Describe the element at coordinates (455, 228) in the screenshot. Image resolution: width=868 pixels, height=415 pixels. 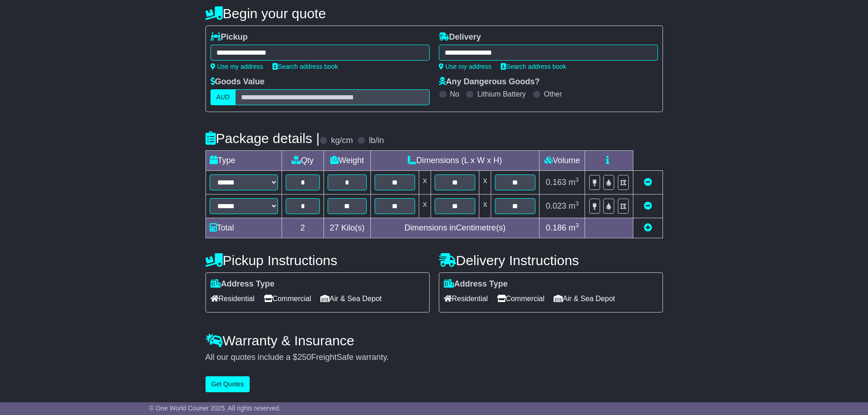
I see `td: Dimensions in Centimetre(s)` at that location.